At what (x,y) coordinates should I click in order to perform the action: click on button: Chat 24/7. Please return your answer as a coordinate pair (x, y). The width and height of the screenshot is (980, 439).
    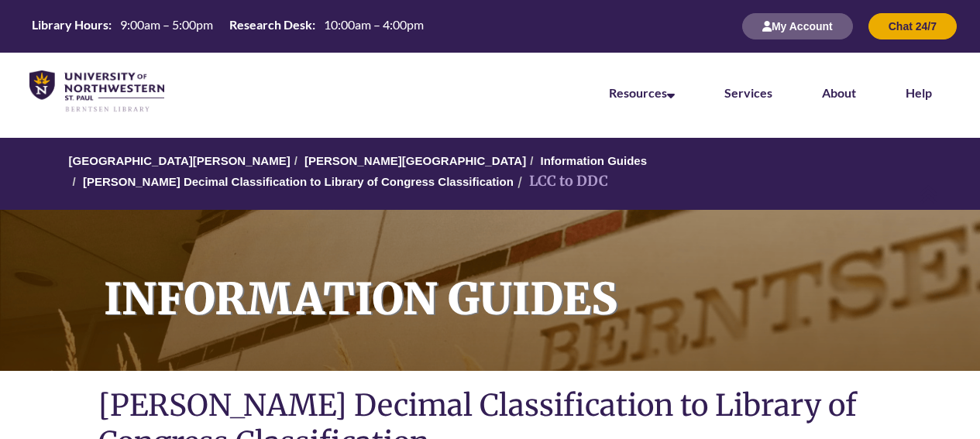
    Looking at the image, I should click on (912, 26).